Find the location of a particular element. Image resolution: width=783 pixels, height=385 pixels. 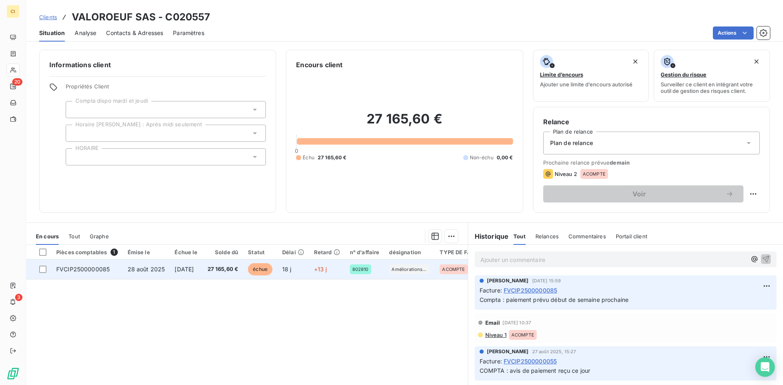

a: Clients is located at coordinates (48, 17).